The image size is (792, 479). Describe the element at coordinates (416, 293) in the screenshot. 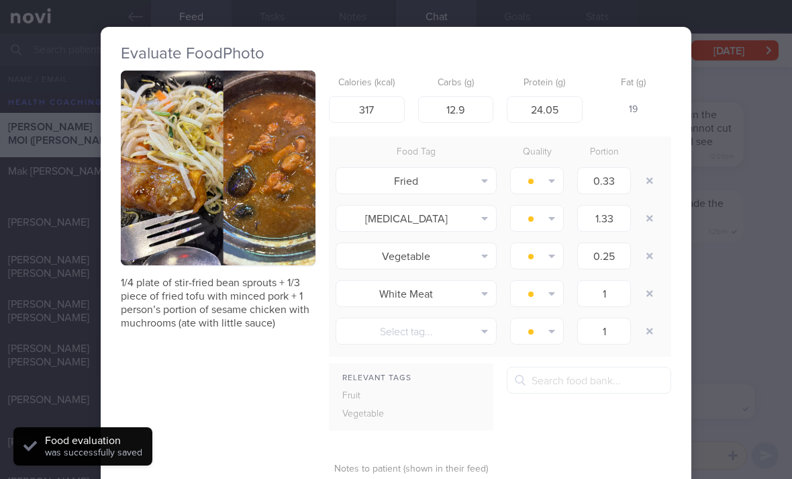

I see `button: White Meat` at that location.